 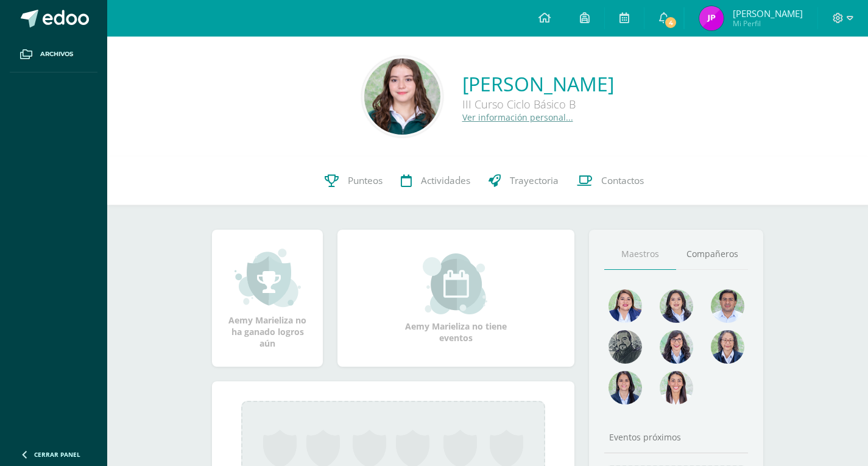 I want to click on img: d4e0c534ae446c0d00535d3bb96704e9.png, so click(x=625, y=388).